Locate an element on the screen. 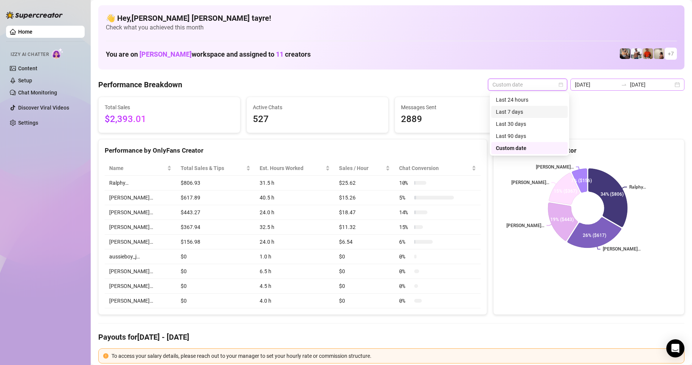 The width and height of the screenshot is (692, 365). div: Last 90 days is located at coordinates (529, 136).